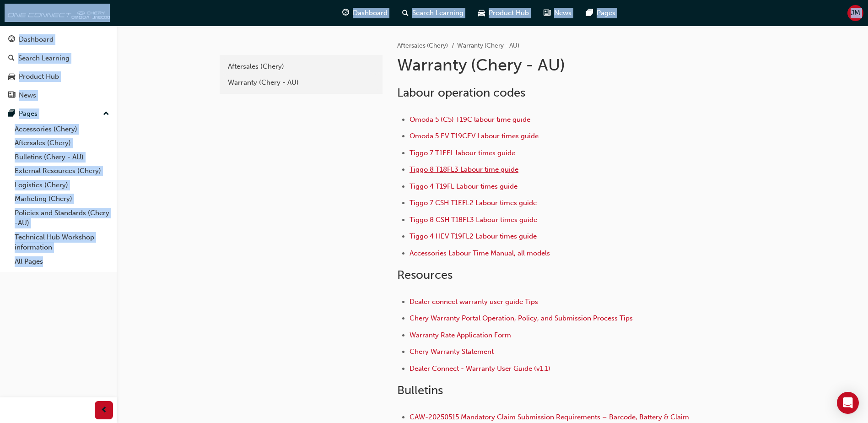 The width and height of the screenshot is (868, 423). I want to click on a: Search Learning, so click(58, 58).